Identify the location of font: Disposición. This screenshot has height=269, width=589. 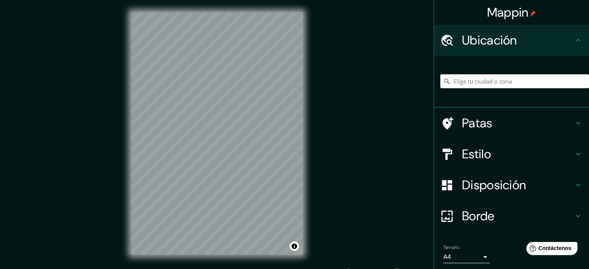
(494, 185).